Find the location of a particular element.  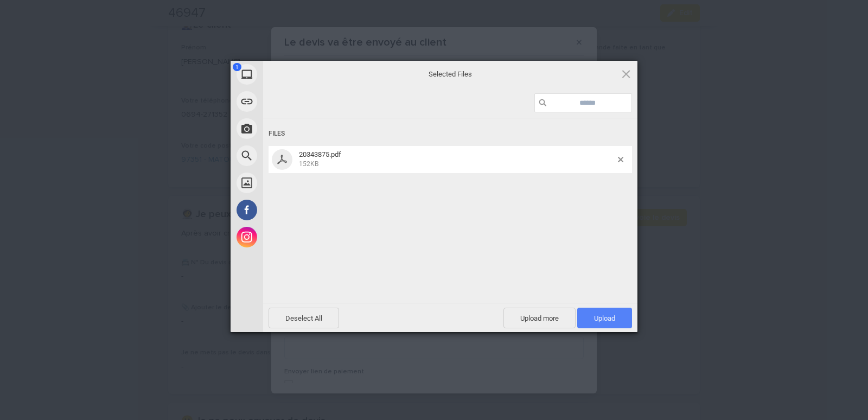

span: Deselect All is located at coordinates (304, 318).